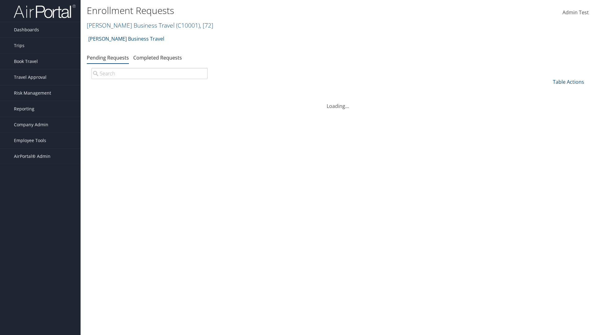  What do you see at coordinates (30, 77) in the screenshot?
I see `span: Travel Approval` at bounding box center [30, 77].